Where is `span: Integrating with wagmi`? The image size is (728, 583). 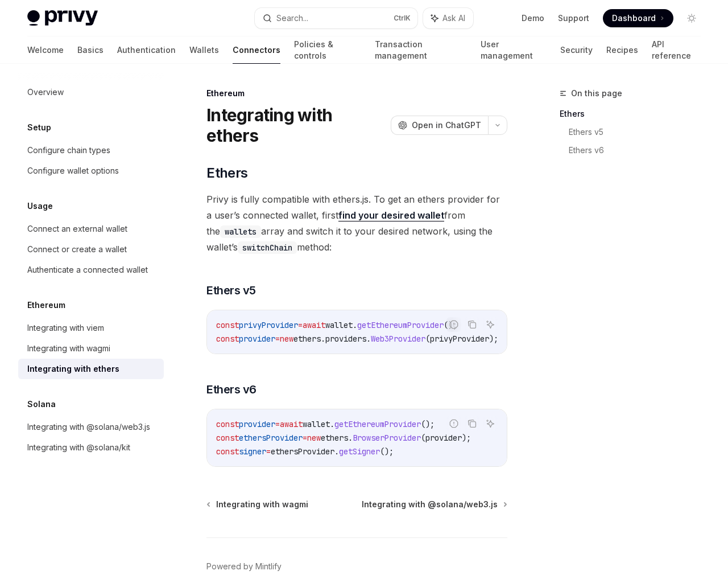 span: Integrating with wagmi is located at coordinates (262, 504).